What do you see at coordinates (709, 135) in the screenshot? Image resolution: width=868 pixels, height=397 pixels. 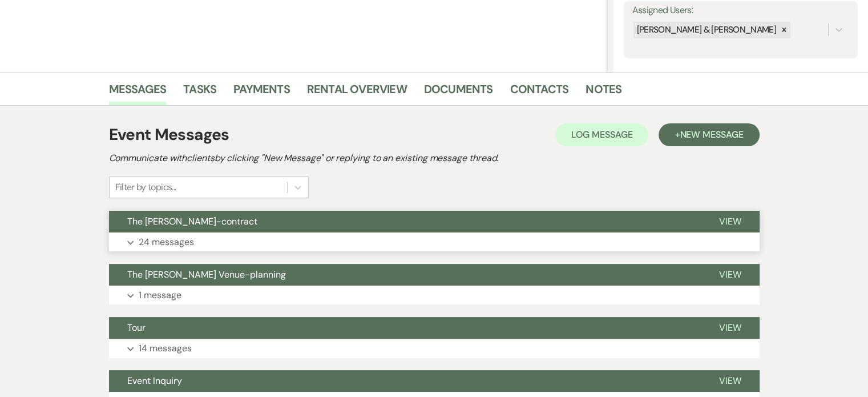 I see `button: +New Message` at bounding box center [709, 135].